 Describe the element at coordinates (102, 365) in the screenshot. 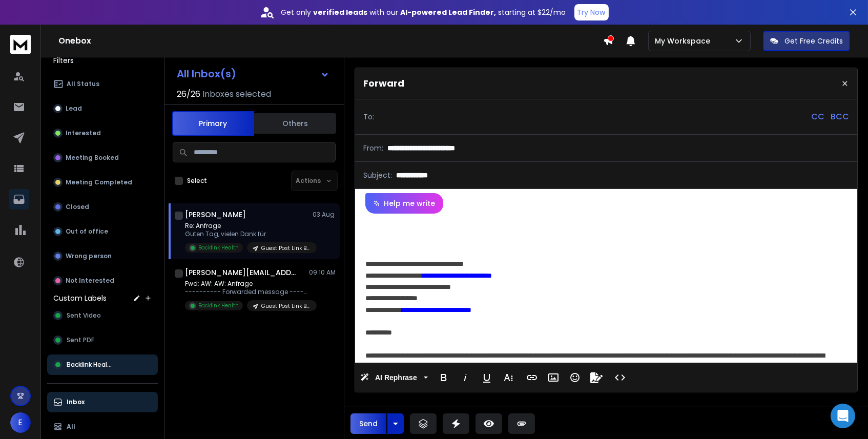

I see `button: Backlink Health` at that location.